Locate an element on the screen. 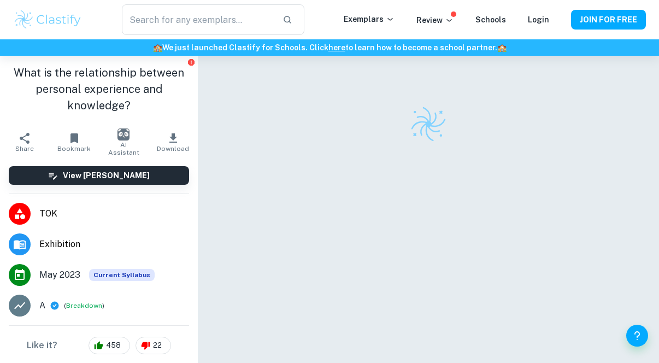  span: 22 is located at coordinates (157, 345).